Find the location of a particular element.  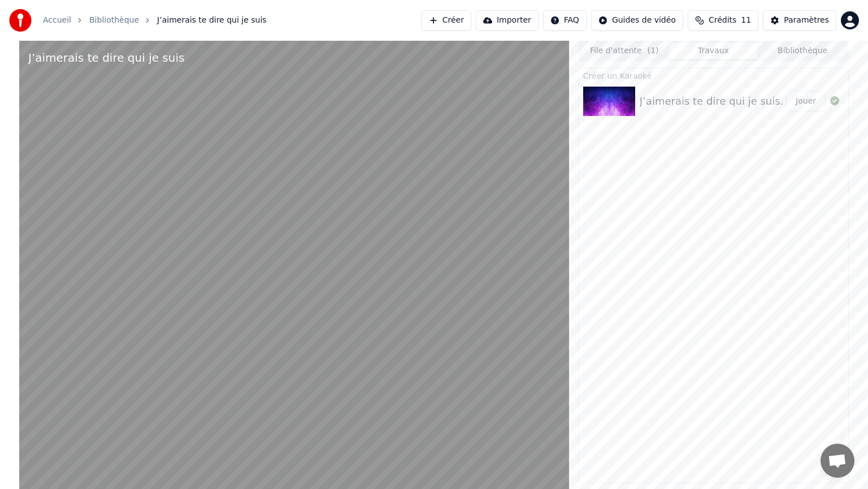

a: Bibliothèque is located at coordinates (114, 20).